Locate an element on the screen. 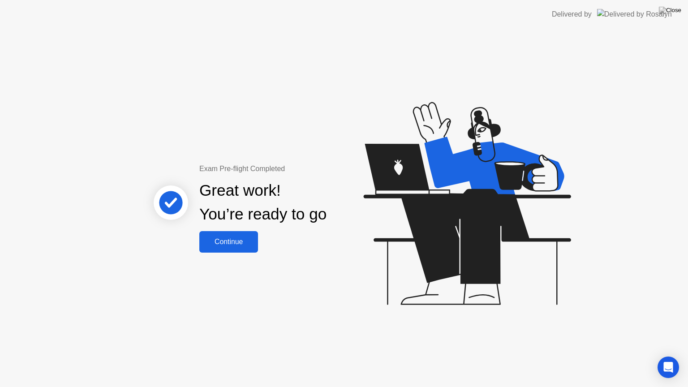 Image resolution: width=688 pixels, height=387 pixels. img: Close is located at coordinates (670, 10).